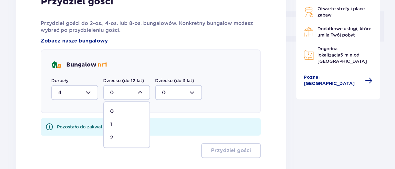 Image resolution: width=395 pixels, height=169 pixels. Describe the element at coordinates (56, 65) in the screenshot. I see `img: bungalows Icon` at that location.